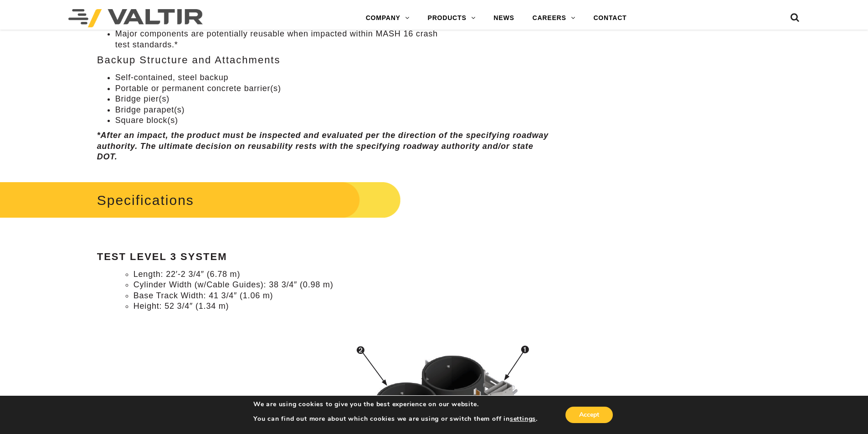 The image size is (868, 434). I want to click on a: CONTACT, so click(610, 18).